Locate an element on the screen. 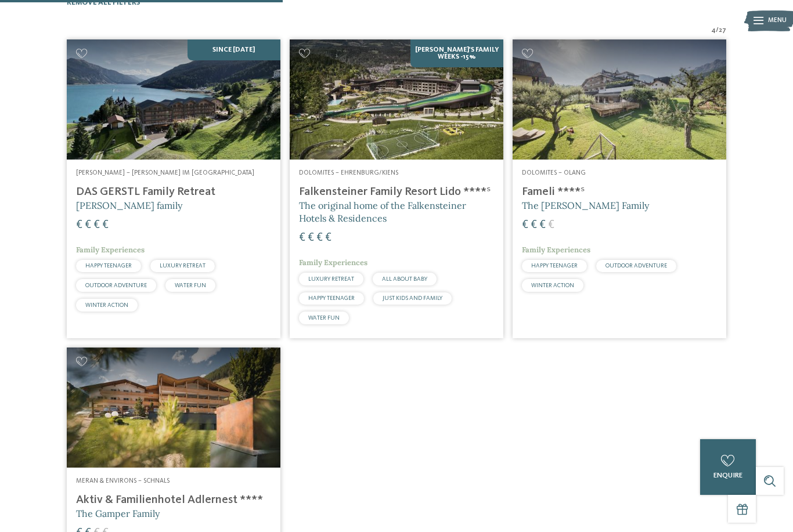 This screenshot has width=793, height=532. span: JUST KIDS AND FAMILY is located at coordinates (412, 298).